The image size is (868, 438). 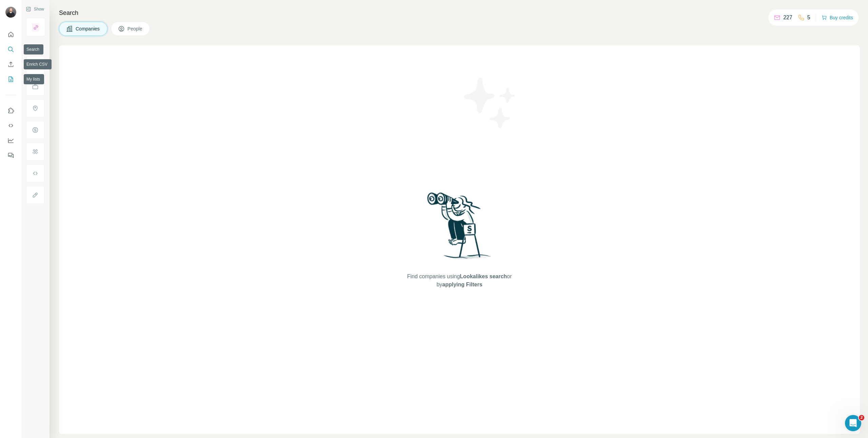 What do you see at coordinates (11, 111) in the screenshot?
I see `button: Use Surfe on LinkedIn` at bounding box center [11, 111].